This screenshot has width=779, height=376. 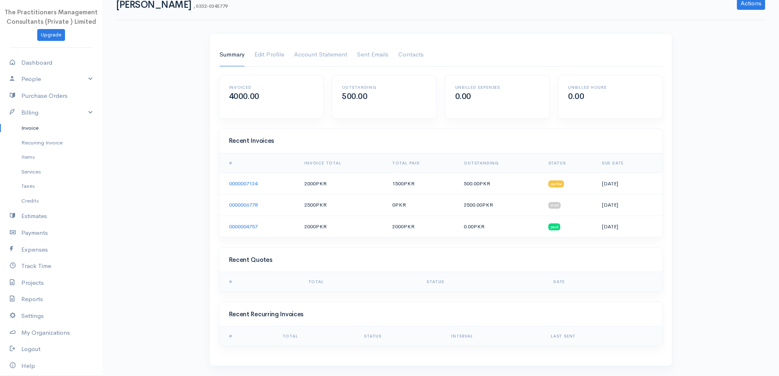 I want to click on h4: Recent Recurring Invoices, so click(x=441, y=314).